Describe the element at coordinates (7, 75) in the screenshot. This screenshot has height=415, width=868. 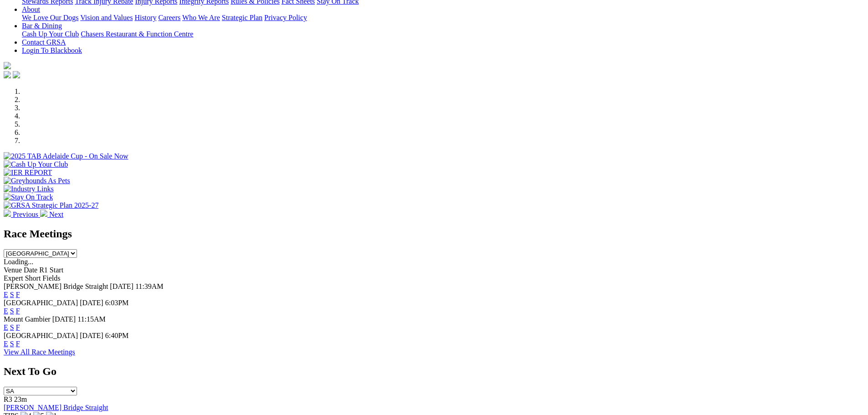
I see `img: facebook.svg` at that location.